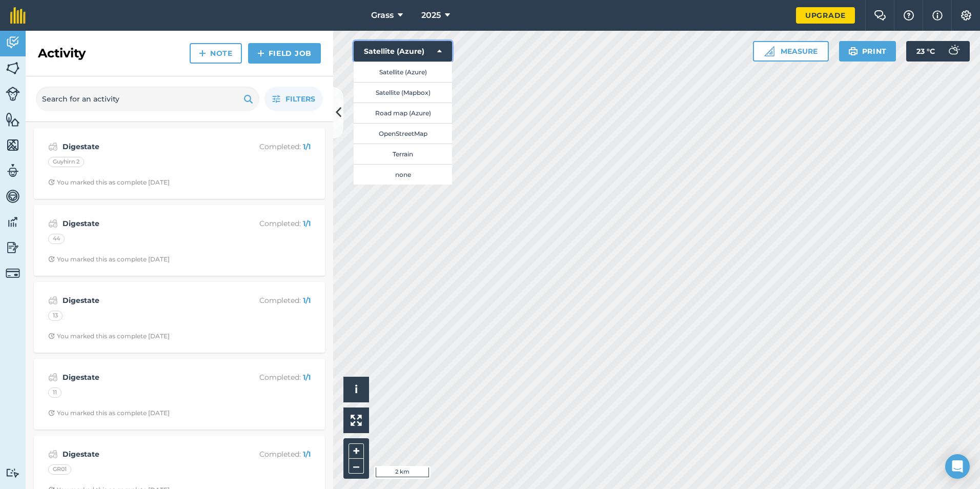 The width and height of the screenshot is (980, 489). What do you see at coordinates (59, 469) in the screenshot?
I see `div: GR01` at bounding box center [59, 469].